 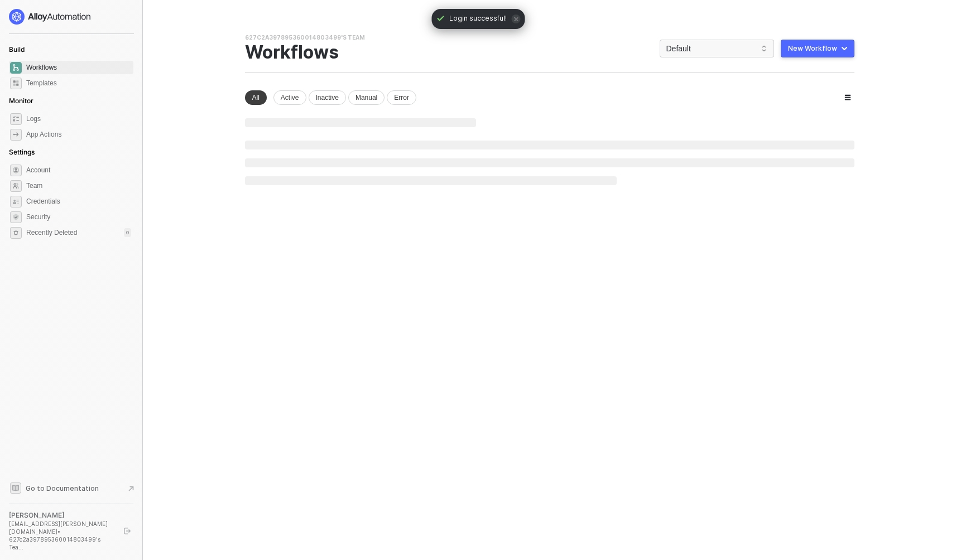 I want to click on span: documentation, so click(x=16, y=488).